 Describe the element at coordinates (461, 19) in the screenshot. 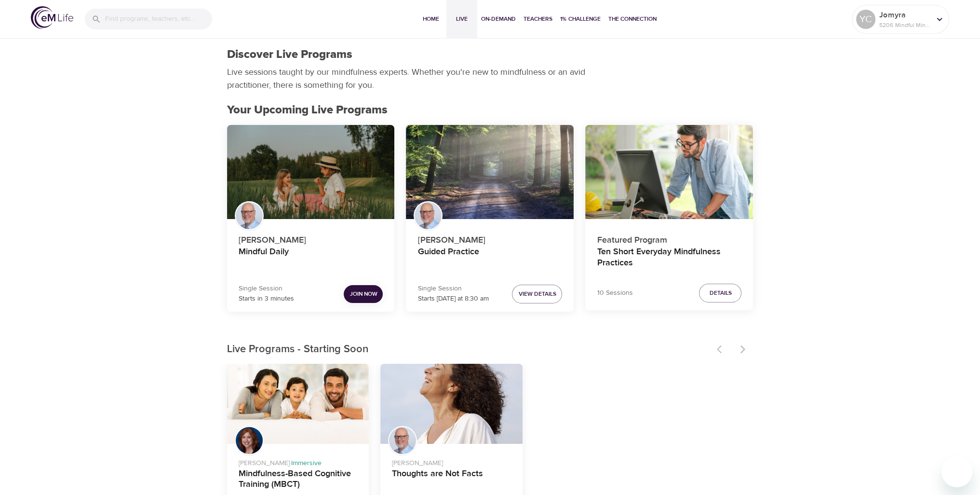

I see `span: Live` at that location.